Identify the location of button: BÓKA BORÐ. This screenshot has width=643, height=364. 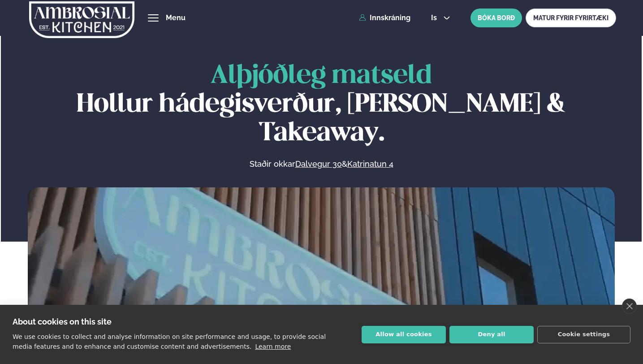
(496, 18).